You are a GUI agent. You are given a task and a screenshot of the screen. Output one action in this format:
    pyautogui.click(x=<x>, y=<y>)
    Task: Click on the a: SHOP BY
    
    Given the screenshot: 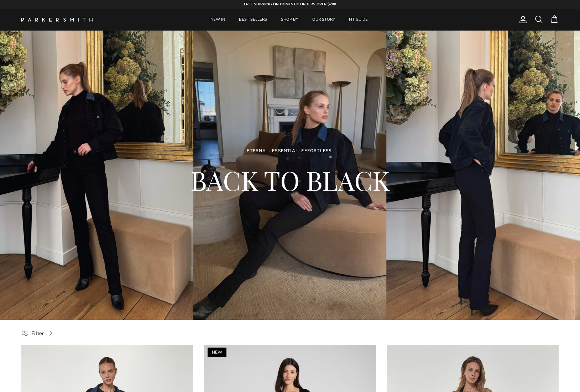 What is the action you would take?
    pyautogui.click(x=290, y=19)
    